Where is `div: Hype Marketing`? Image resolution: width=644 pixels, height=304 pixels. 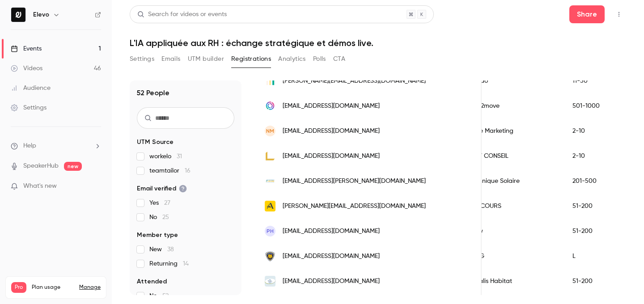 div: Hype Marketing is located at coordinates (511, 131).